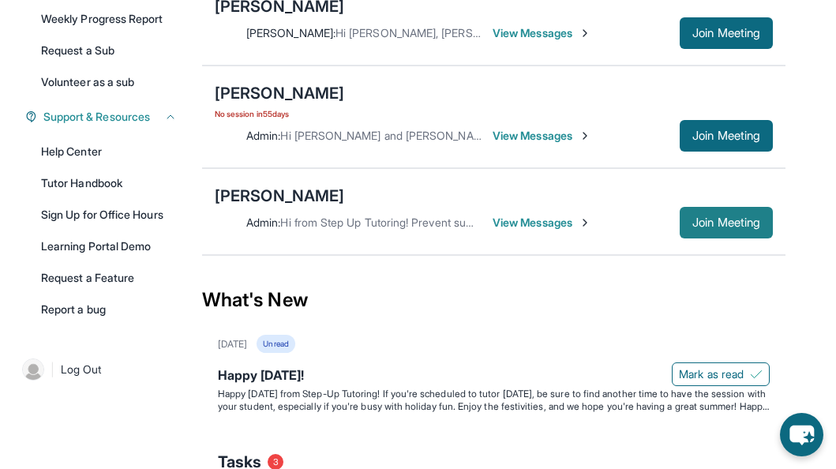  I want to click on a: Report a bug, so click(109, 310).